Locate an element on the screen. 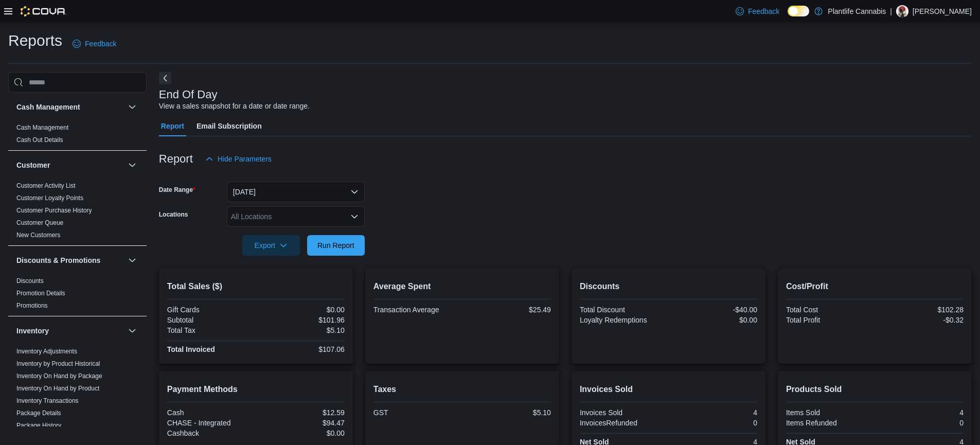 Image resolution: width=980 pixels, height=445 pixels. span: Inventory Adjustments is located at coordinates (47, 352).